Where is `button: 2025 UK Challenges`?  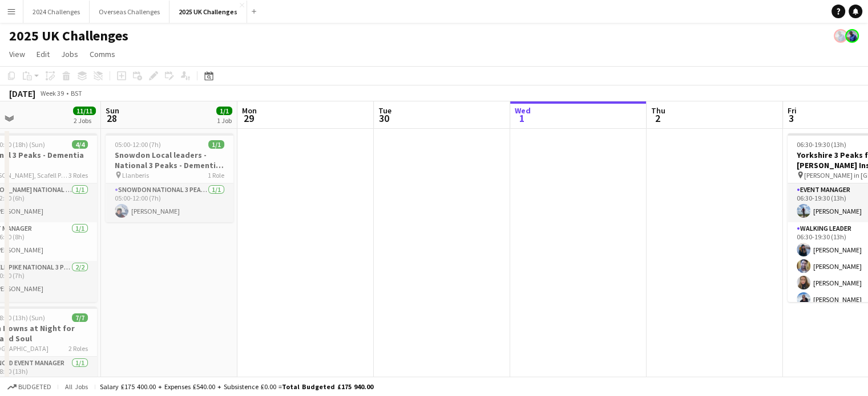 button: 2025 UK Challenges is located at coordinates (208, 12).